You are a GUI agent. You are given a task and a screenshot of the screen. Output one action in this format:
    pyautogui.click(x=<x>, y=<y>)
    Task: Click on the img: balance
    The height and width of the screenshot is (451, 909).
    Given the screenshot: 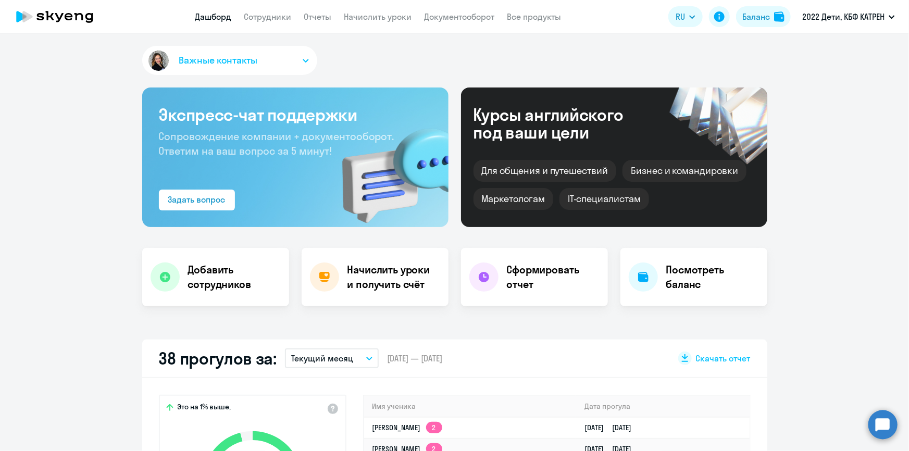 What is the action you would take?
    pyautogui.click(x=780, y=17)
    